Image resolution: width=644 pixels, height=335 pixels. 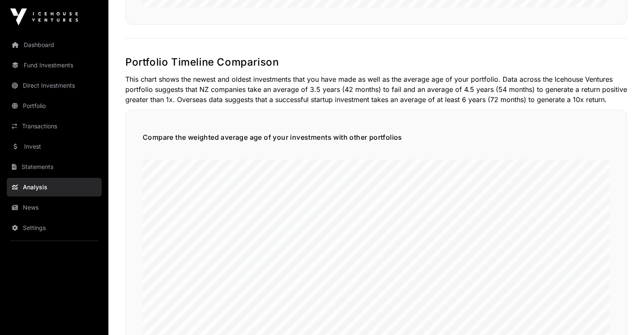 I want to click on img: Icehouse Ventures Logo, so click(x=44, y=17).